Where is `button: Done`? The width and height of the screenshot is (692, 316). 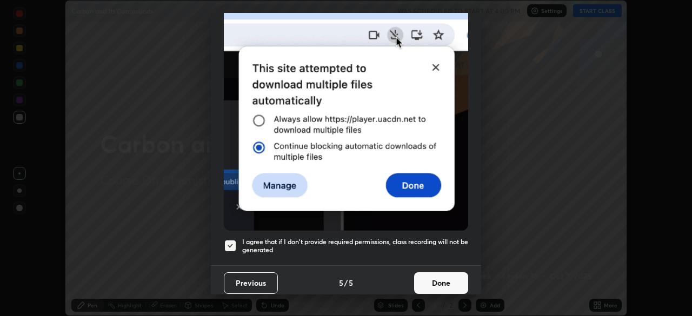
button: Done is located at coordinates (441, 283).